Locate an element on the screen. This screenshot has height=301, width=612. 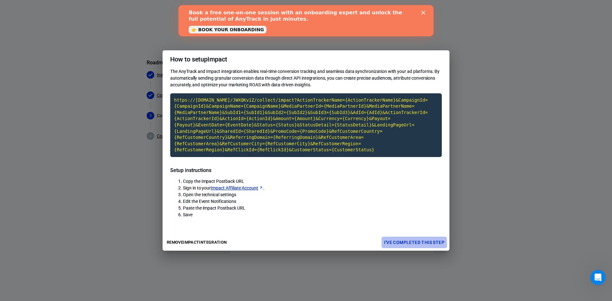
code: Click to copy is located at coordinates (306, 125).